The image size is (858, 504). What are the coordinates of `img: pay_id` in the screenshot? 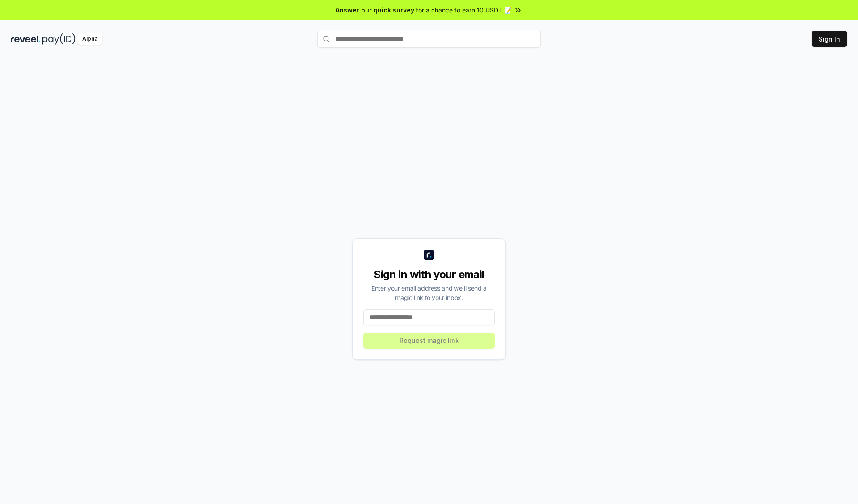 It's located at (59, 39).